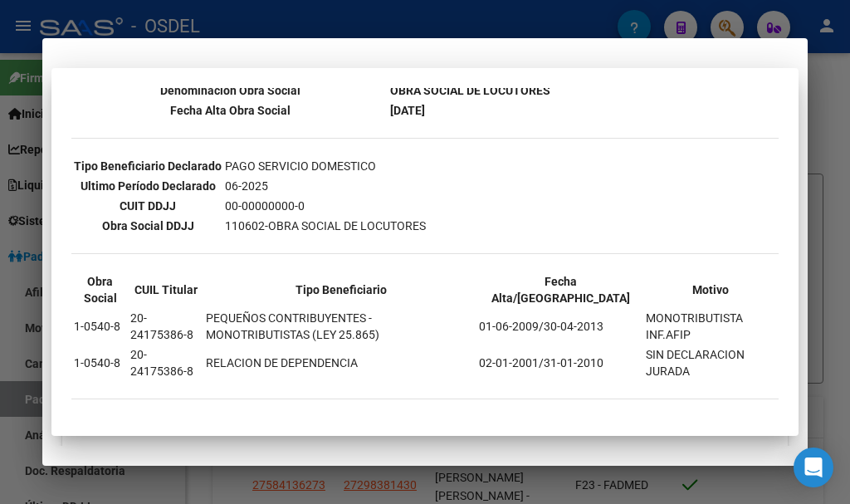  What do you see at coordinates (230, 91) in the screenshot?
I see `th: Denominación Obra Social` at bounding box center [230, 91].